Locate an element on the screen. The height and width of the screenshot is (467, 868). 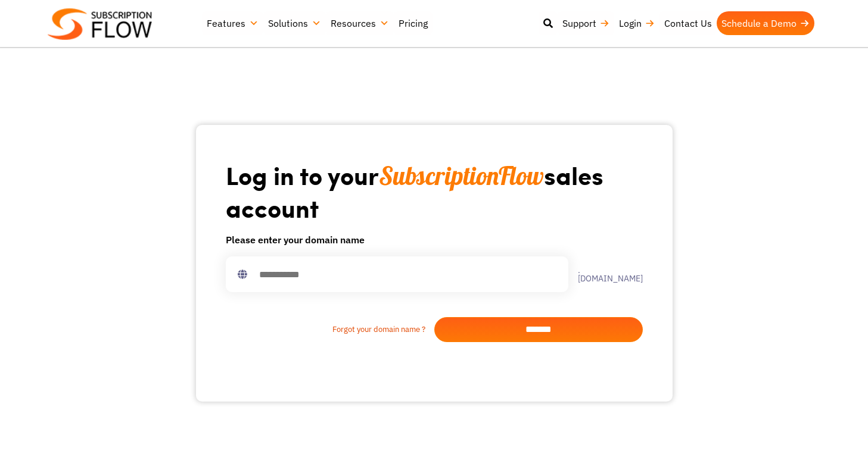
a: Schedule a Demo is located at coordinates (765, 23).